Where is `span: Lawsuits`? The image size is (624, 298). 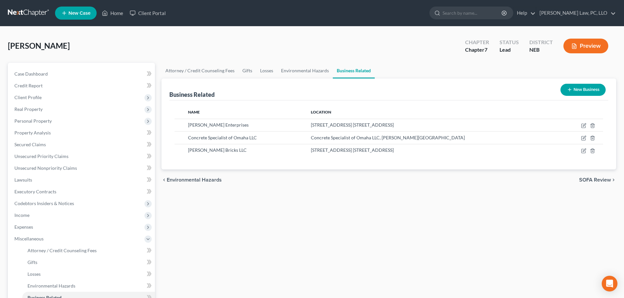 span: Lawsuits is located at coordinates (23, 180).